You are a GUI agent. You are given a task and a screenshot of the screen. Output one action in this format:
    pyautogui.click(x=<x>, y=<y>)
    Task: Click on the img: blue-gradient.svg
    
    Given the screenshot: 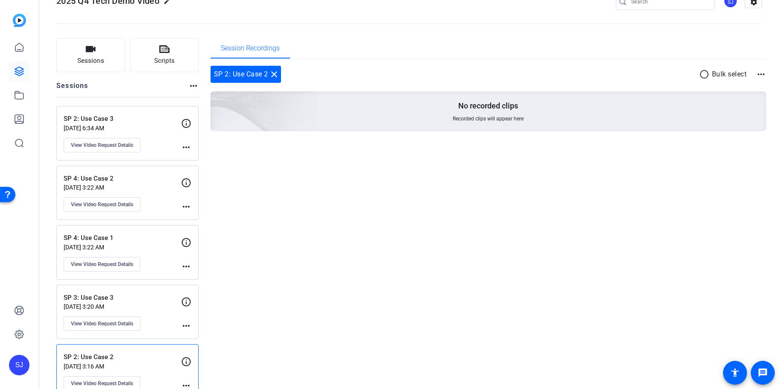 What is the action you would take?
    pyautogui.click(x=19, y=20)
    